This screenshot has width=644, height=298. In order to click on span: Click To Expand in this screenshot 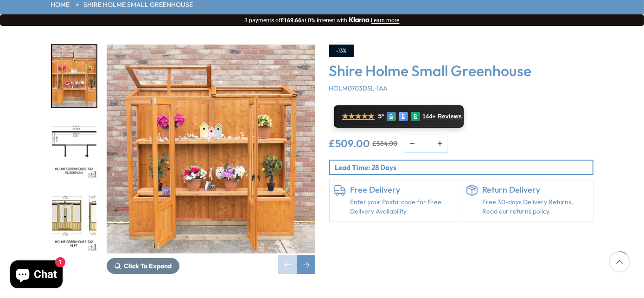, I will do `click(148, 266)`.